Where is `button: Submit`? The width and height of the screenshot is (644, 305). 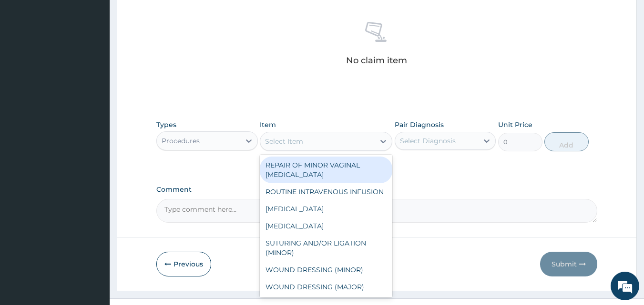 button: Submit is located at coordinates (569, 265).